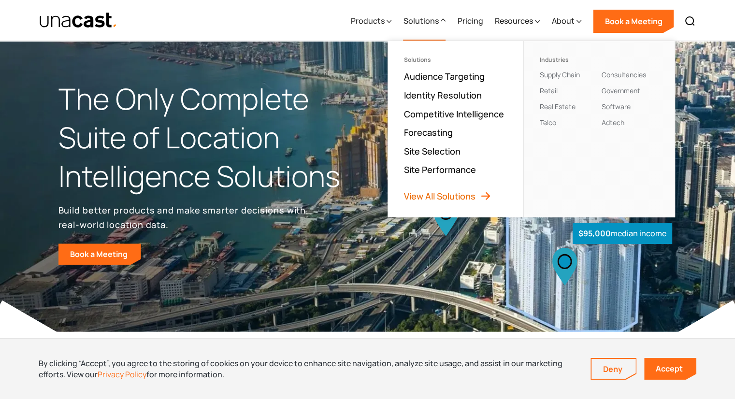 The width and height of the screenshot is (735, 399). I want to click on nav: Solutions, so click(531, 129).